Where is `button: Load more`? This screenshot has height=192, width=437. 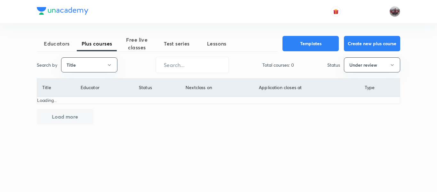
button: Load more is located at coordinates (65, 117).